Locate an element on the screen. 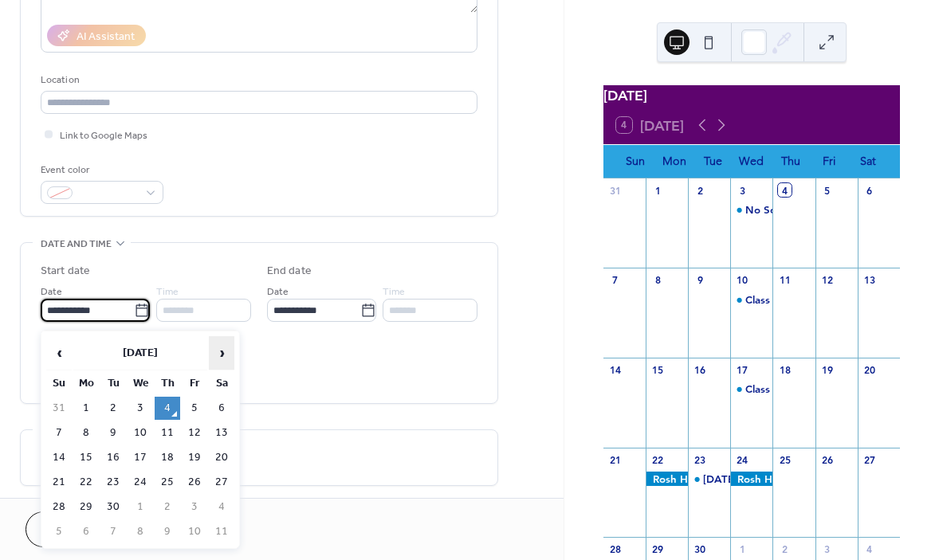 The width and height of the screenshot is (939, 560). div: 22 is located at coordinates (657, 459).